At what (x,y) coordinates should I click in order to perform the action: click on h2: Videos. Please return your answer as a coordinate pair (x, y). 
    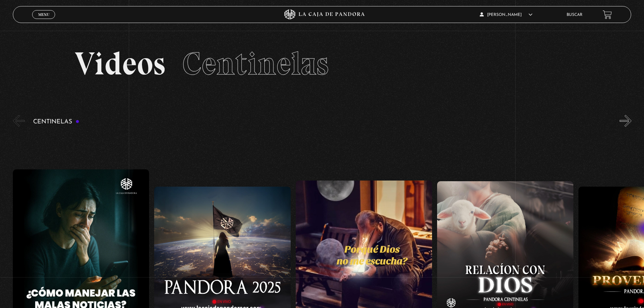
    Looking at the image, I should click on (322, 63).